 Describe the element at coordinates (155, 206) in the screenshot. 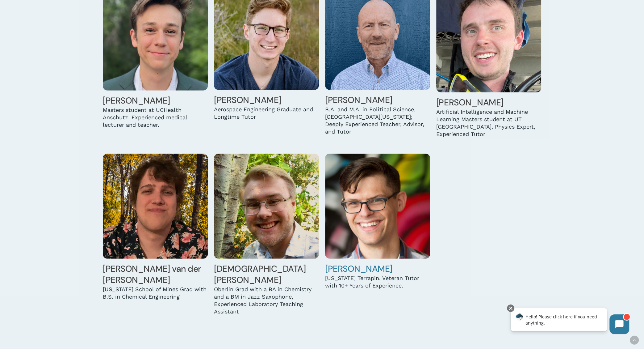

I see `img: Jesse van der Vorst` at that location.